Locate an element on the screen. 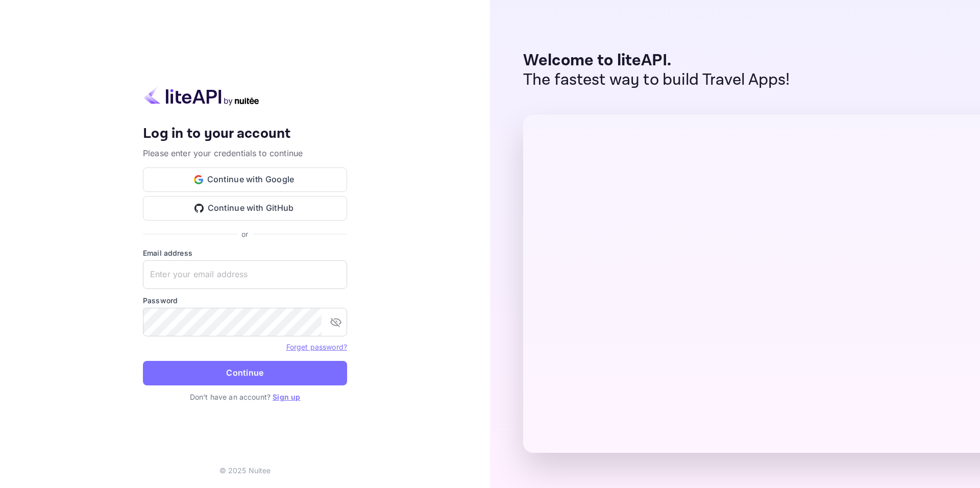  button: Continue with Google is located at coordinates (245, 180).